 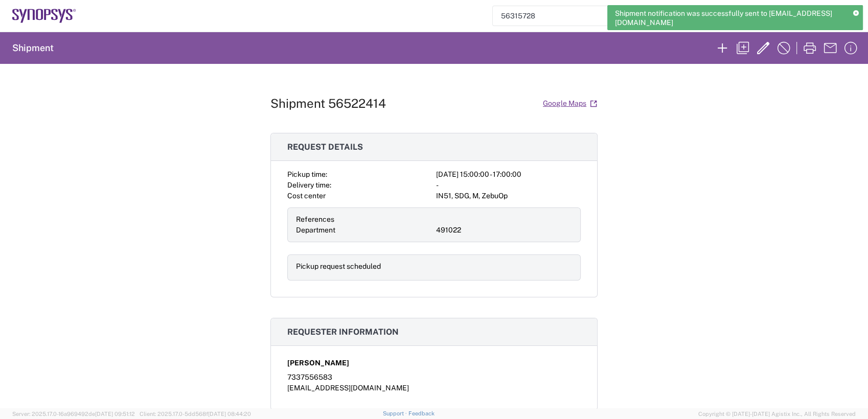 I want to click on a: Feedback, so click(x=421, y=413).